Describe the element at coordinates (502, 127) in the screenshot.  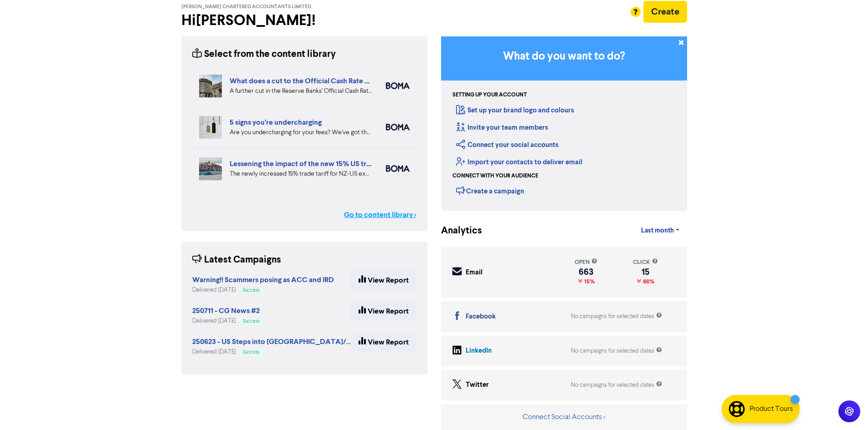
I see `a: Invite your team members` at that location.